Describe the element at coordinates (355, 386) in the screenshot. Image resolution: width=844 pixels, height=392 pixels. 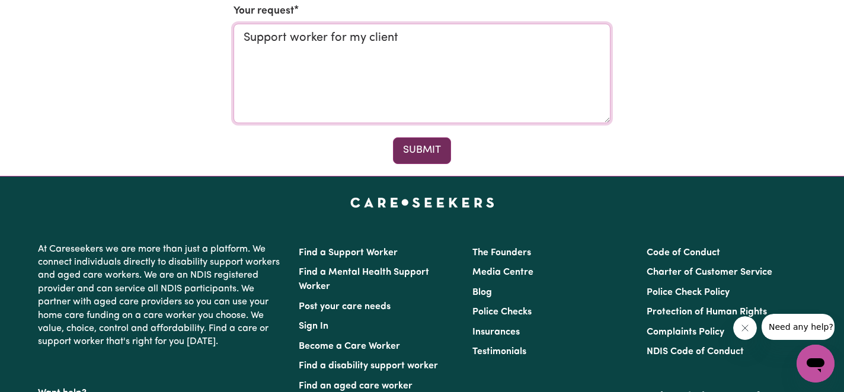
I see `a: Find an aged care worker` at that location.